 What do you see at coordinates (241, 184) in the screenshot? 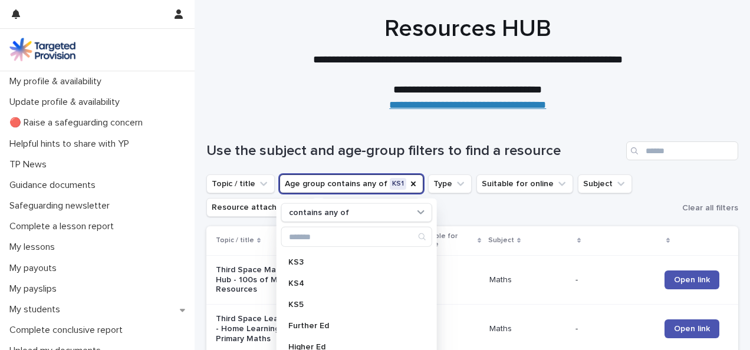
I see `button: Topic / title` at bounding box center [241, 184].